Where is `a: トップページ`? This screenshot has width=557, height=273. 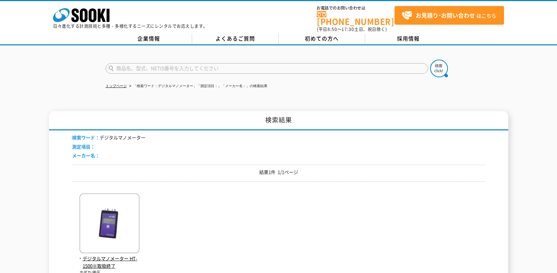 a: トップページ is located at coordinates (116, 86).